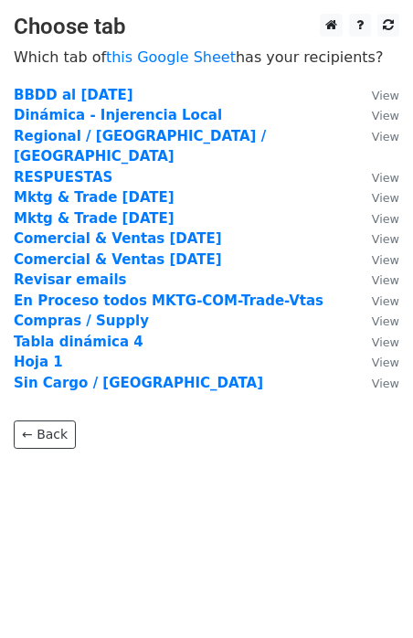 The height and width of the screenshot is (638, 413). I want to click on h3: Choose tab, so click(207, 27).